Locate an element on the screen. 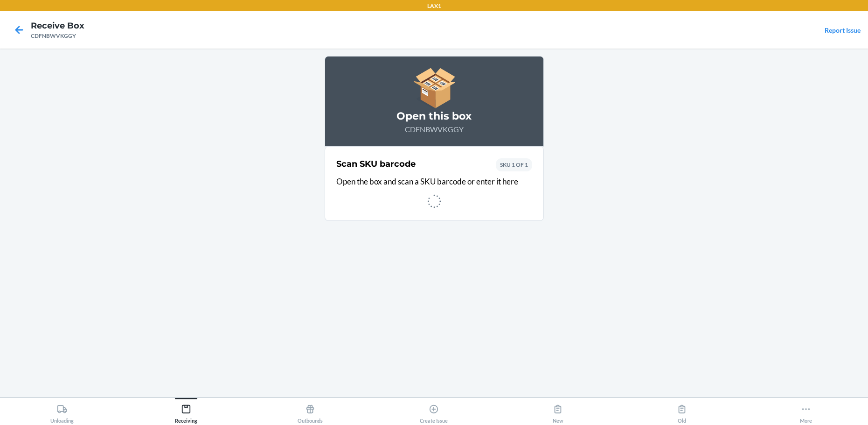  a: Report Issue is located at coordinates (843, 30).